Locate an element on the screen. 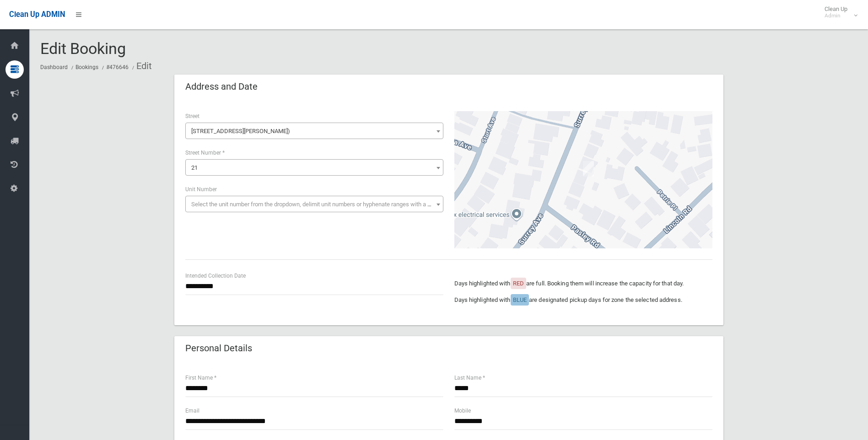  span: RED is located at coordinates (519, 283).